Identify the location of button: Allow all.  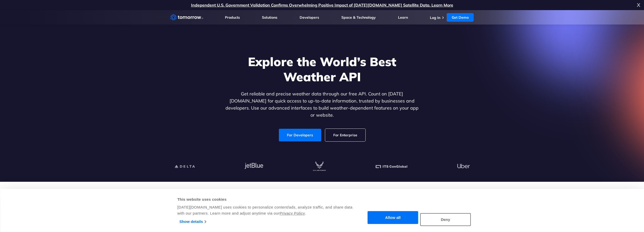
(393, 218).